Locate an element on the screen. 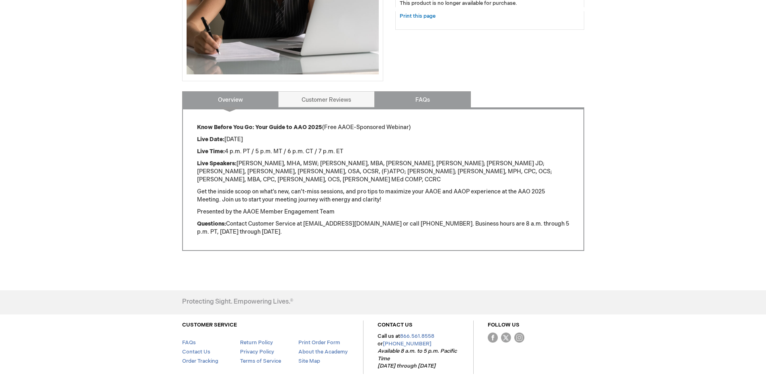  a: About the Academy is located at coordinates (323, 352).